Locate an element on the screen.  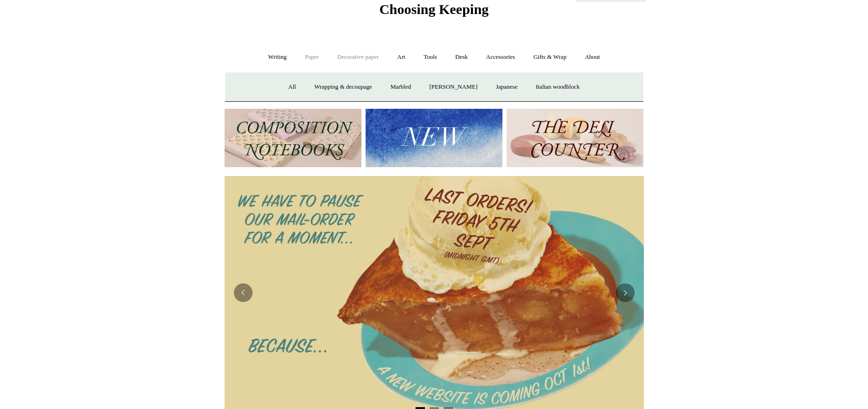
img: 202302 Composition ledgers.jpg__PID:69722ee6-fa44-49dd-a067-31375e5d54ec is located at coordinates (293, 138).